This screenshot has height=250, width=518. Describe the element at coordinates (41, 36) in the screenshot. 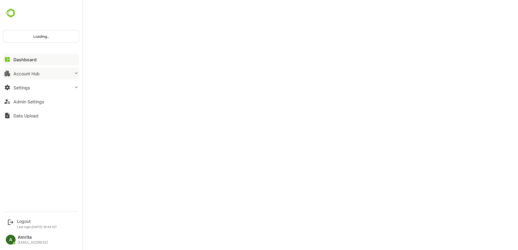

I see `div: Loading..` at that location.